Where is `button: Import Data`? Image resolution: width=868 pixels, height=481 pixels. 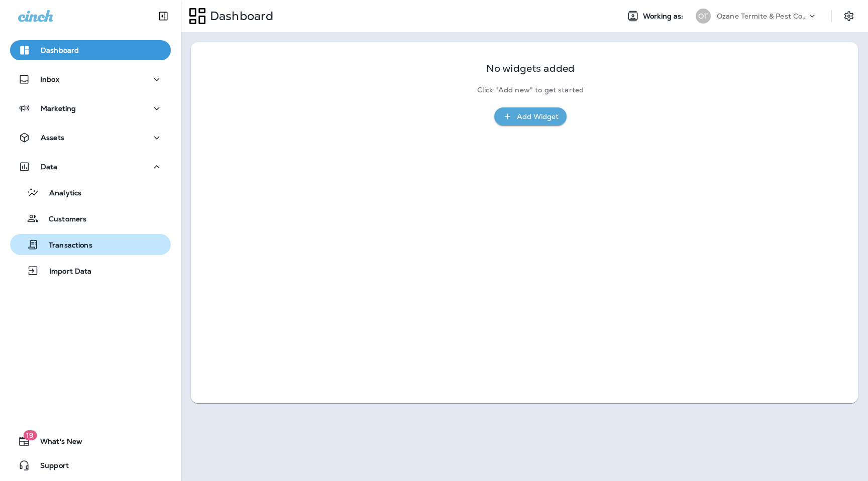 button: Import Data is located at coordinates (90, 270).